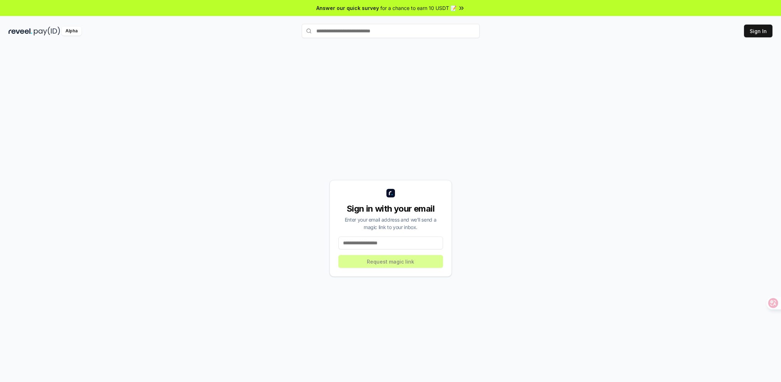  Describe the element at coordinates (47, 31) in the screenshot. I see `img: pay_id` at that location.